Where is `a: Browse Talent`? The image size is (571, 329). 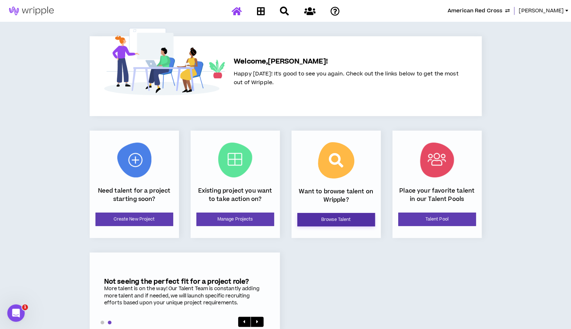
a: Browse Talent is located at coordinates (336, 220).